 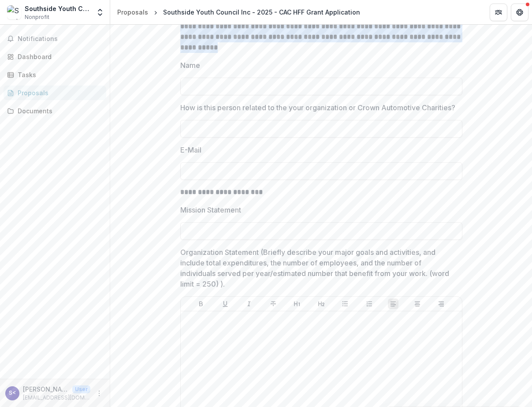 I want to click on div: Documents, so click(x=58, y=111).